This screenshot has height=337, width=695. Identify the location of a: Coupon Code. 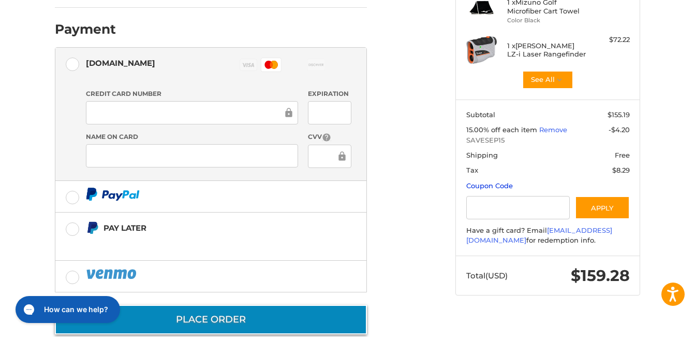
(490, 185).